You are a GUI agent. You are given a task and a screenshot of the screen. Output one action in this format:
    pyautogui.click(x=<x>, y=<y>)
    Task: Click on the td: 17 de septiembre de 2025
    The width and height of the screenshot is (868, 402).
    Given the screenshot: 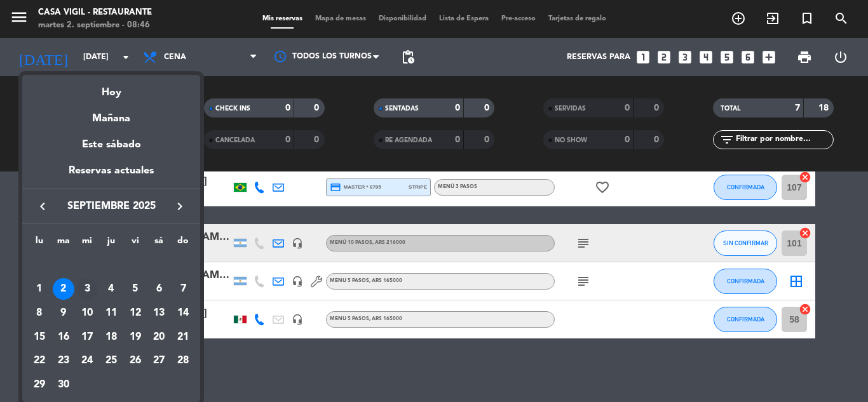 What is the action you would take?
    pyautogui.click(x=87, y=338)
    